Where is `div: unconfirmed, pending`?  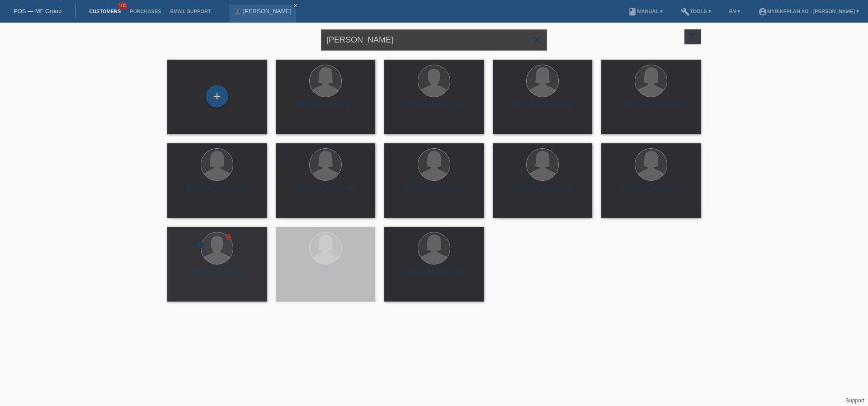 div: unconfirmed, pending is located at coordinates (200, 245).